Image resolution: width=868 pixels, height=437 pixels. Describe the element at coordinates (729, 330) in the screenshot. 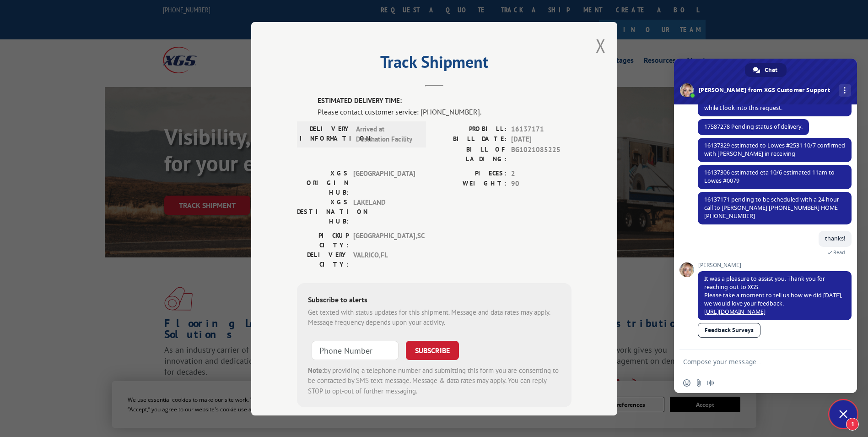

I see `a: Feedback Surveys` at that location.